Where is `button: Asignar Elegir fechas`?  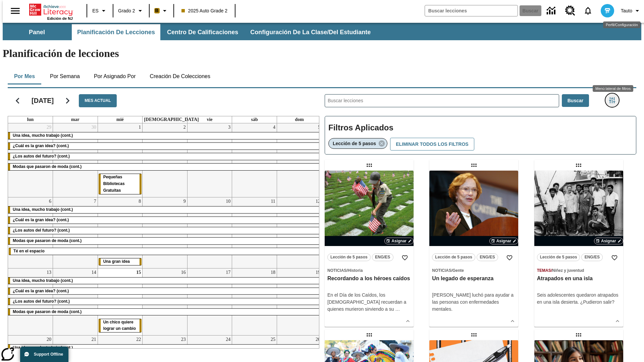 button: Asignar Elegir fechas is located at coordinates (504, 241).